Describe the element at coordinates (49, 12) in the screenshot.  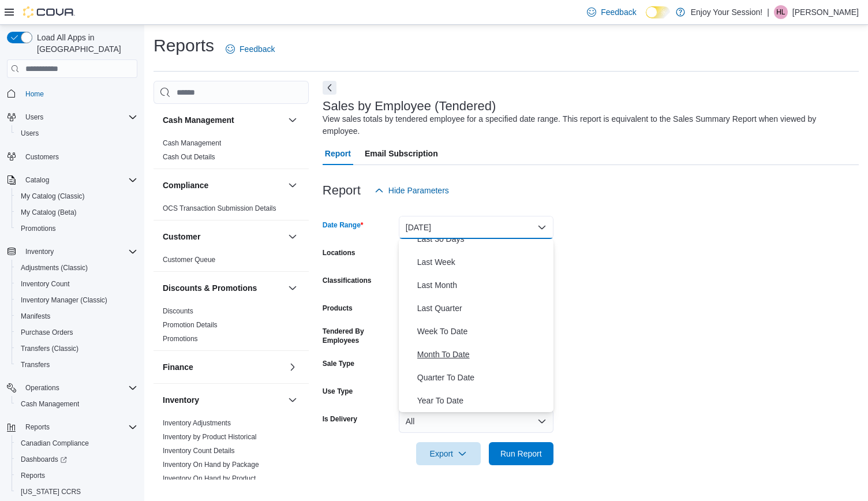
I see `img: Cova` at that location.